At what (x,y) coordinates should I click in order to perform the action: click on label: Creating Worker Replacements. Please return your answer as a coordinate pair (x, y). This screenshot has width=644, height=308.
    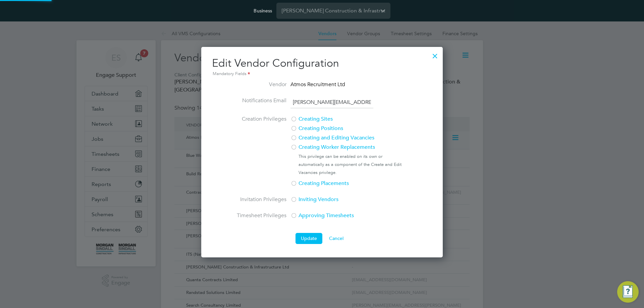
    Looking at the image, I should click on (346, 147).